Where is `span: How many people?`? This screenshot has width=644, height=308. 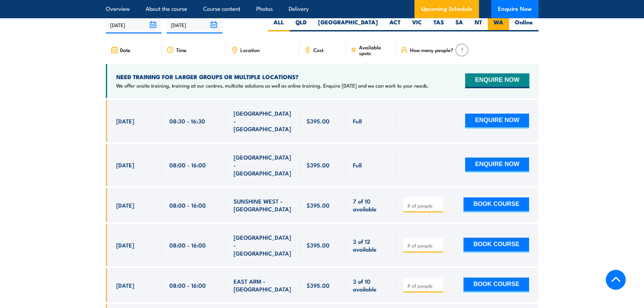
span: How many people? is located at coordinates (432, 50).